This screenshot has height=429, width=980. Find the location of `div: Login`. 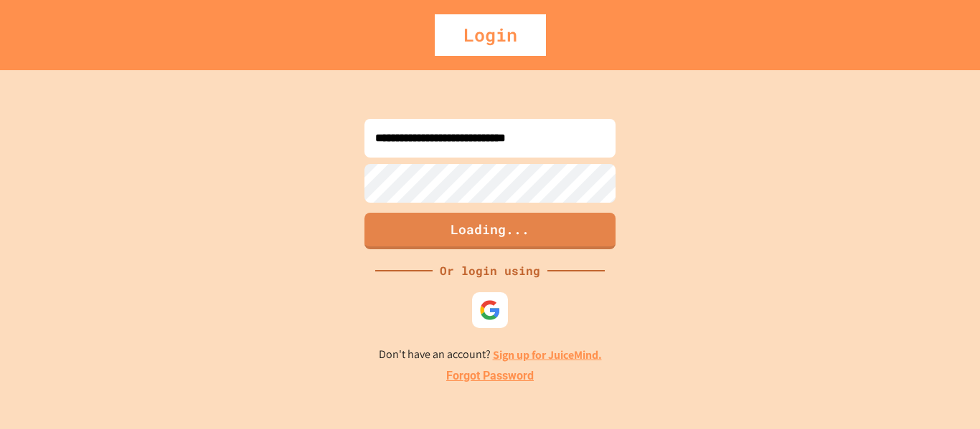

div: Login is located at coordinates (490, 35).